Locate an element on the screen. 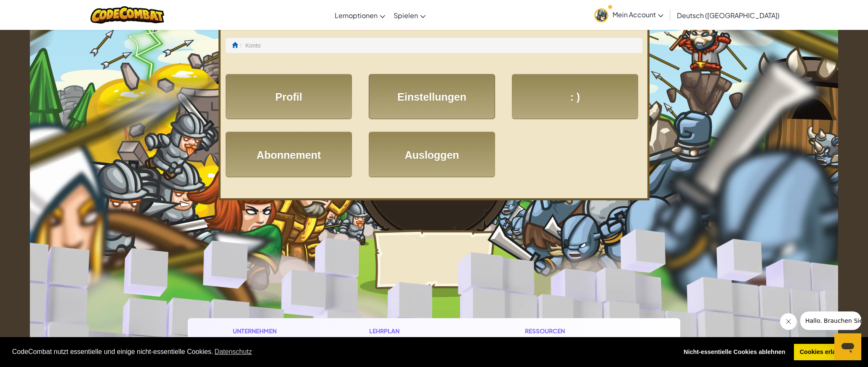  font: Lehrplan is located at coordinates (384, 331).